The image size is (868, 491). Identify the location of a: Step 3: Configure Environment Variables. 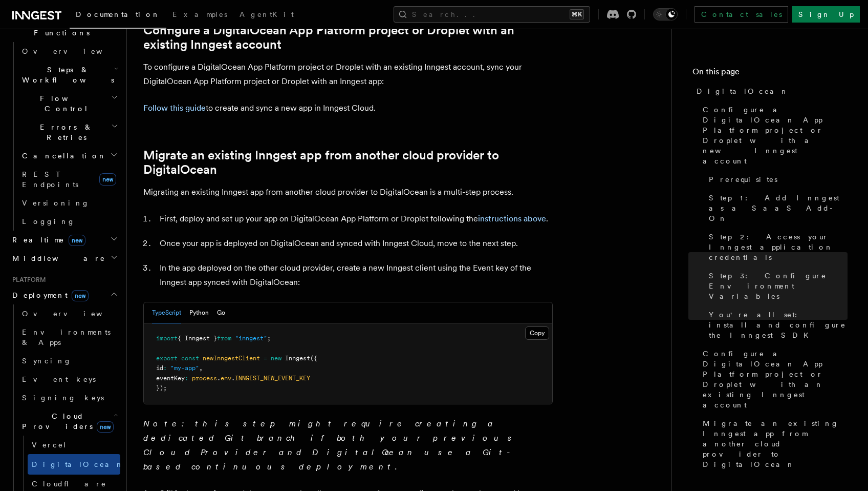
(776, 286).